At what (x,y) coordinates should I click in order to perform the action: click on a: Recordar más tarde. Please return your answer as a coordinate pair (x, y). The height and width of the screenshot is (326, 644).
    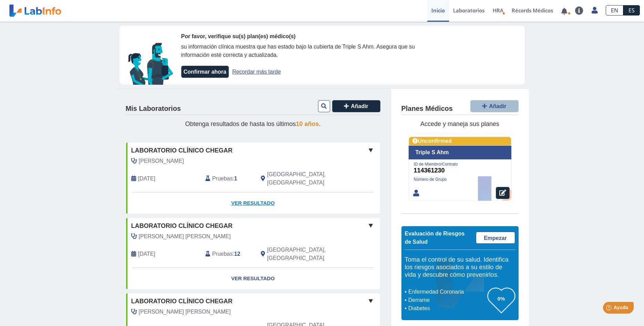
    Looking at the image, I should click on (256, 72).